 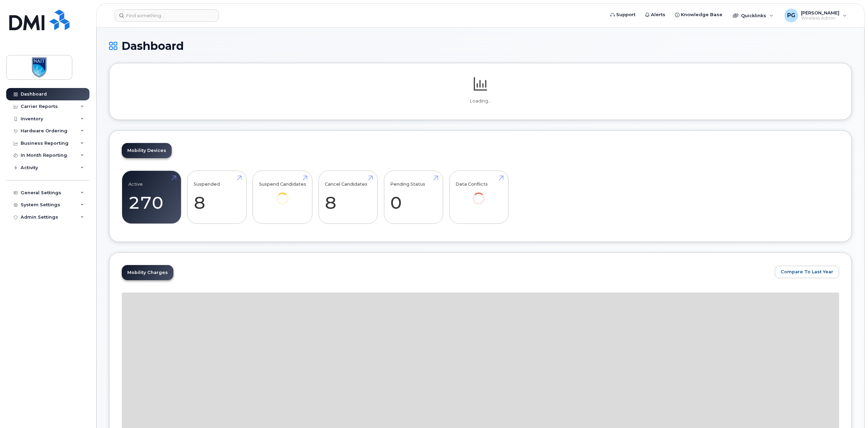 I want to click on h1: Dashboard, so click(x=481, y=46).